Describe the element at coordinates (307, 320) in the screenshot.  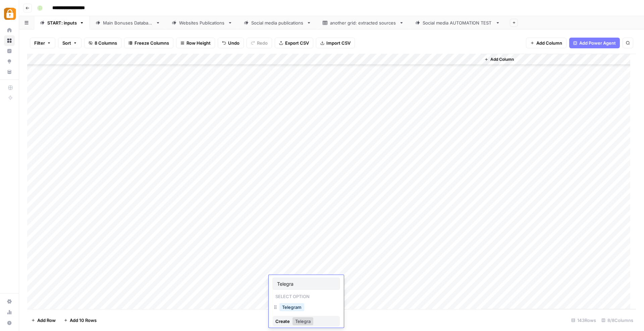
I see `button: CreateTelegra` at that location.